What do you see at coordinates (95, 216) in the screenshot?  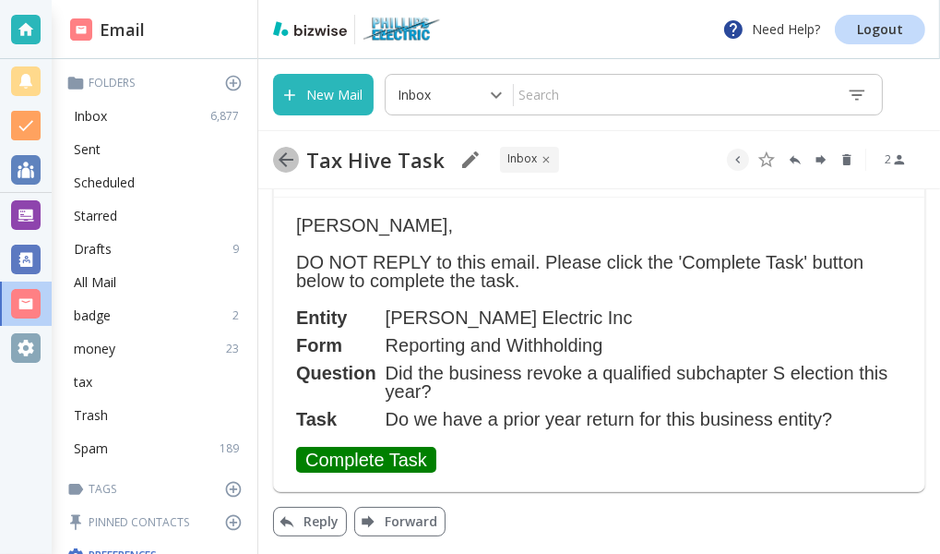 I see `p: Starred` at bounding box center [95, 216].